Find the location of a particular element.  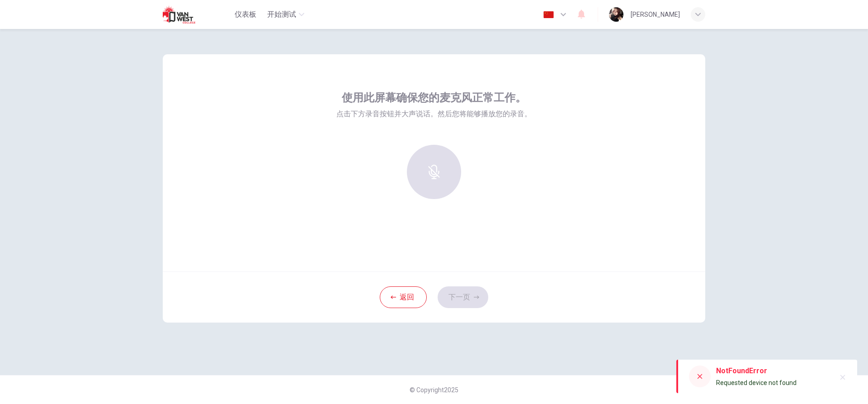

span: © Copyright 2025 is located at coordinates (434, 390).